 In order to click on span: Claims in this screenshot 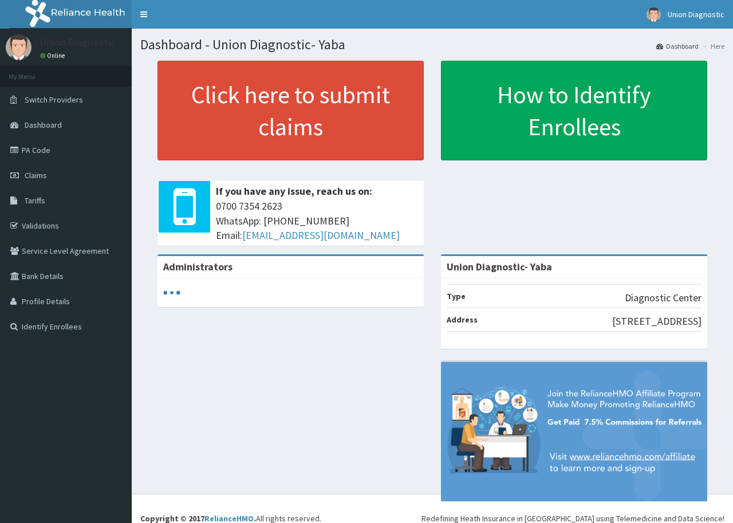, I will do `click(36, 175)`.